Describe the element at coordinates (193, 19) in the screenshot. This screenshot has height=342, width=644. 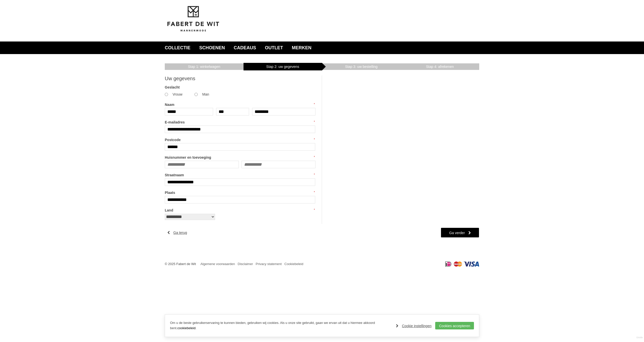
I see `img: Fabert de Wit` at that location.